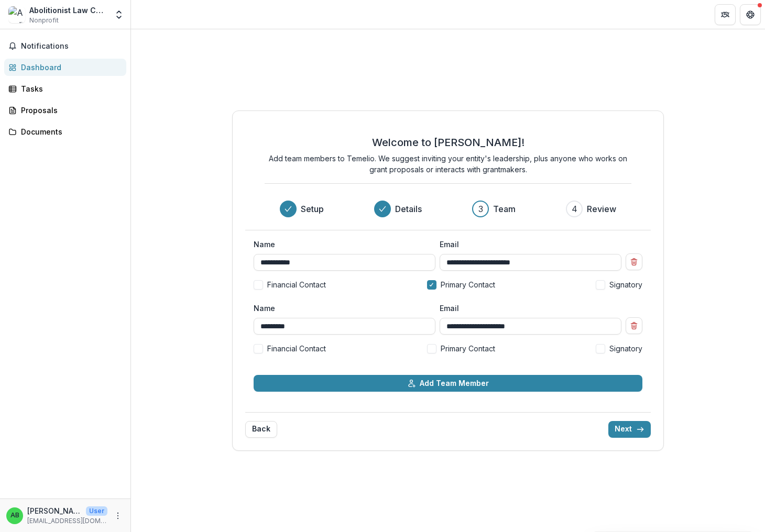  Describe the element at coordinates (71, 46) in the screenshot. I see `span: Notifications` at that location.